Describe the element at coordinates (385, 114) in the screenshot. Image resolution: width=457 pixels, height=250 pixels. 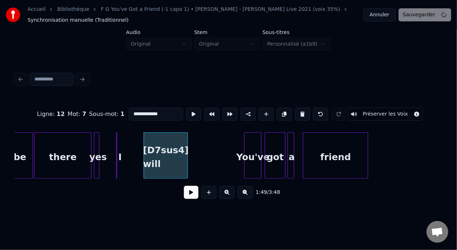
I see `button: Toggle` at that location.